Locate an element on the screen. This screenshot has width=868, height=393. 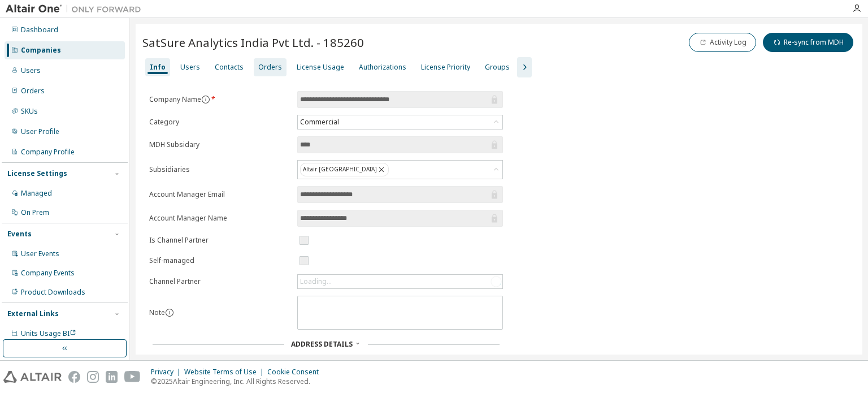
div: User Events is located at coordinates (40, 254).